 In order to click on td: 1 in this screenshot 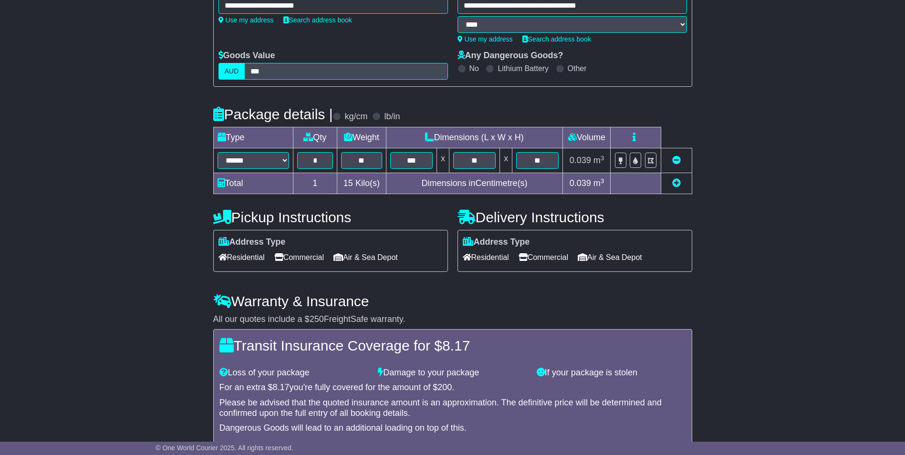, I will do `click(315, 184)`.